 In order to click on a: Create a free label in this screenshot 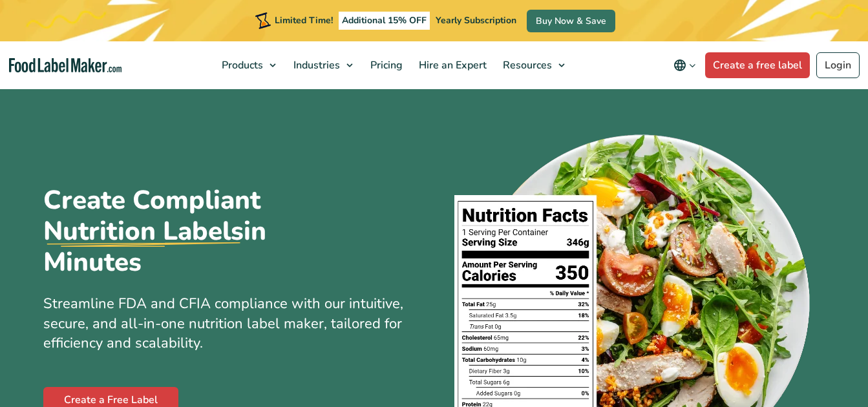, I will do `click(757, 65)`.